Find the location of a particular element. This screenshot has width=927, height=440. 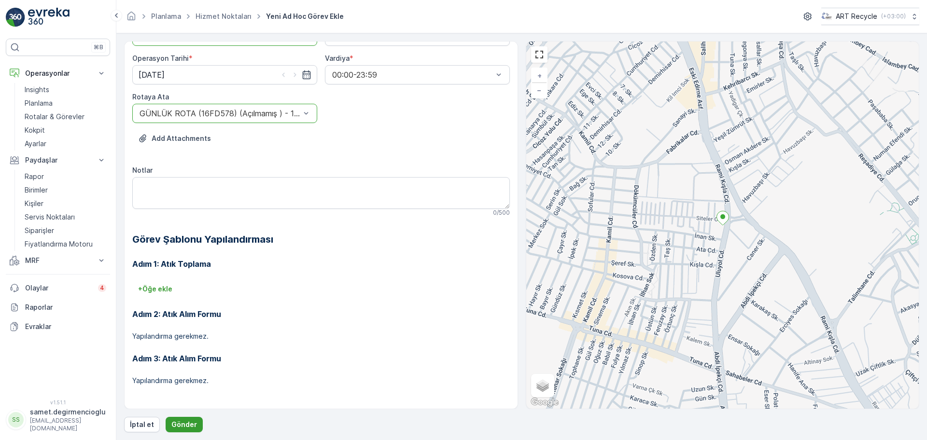

a: Rapor is located at coordinates (65, 177).